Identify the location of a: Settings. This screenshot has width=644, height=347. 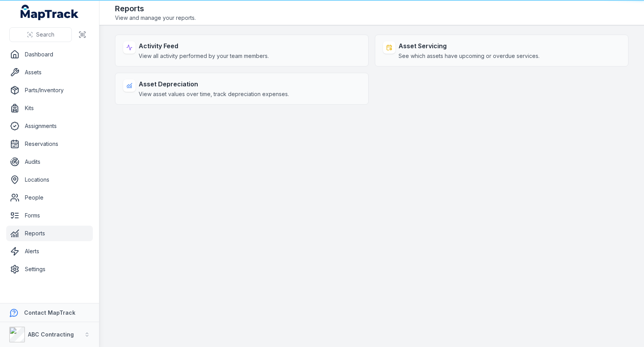
(50, 269).